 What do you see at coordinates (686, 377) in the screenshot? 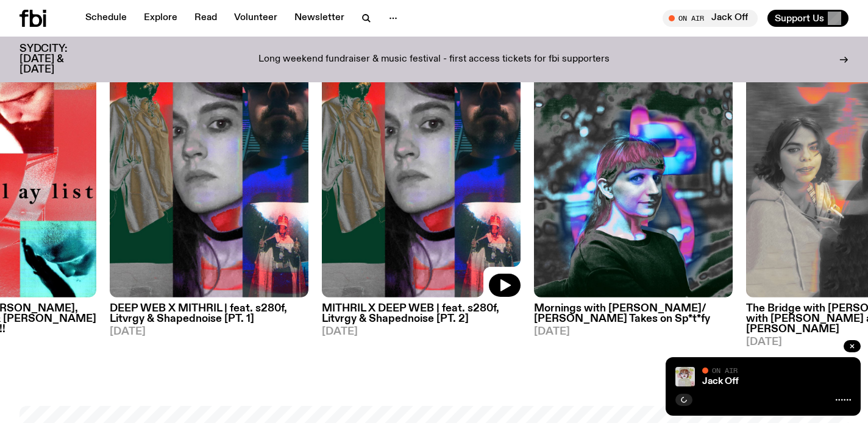
I see `a: a dotty lady cuddling her cat amongst flowers` at bounding box center [686, 377].